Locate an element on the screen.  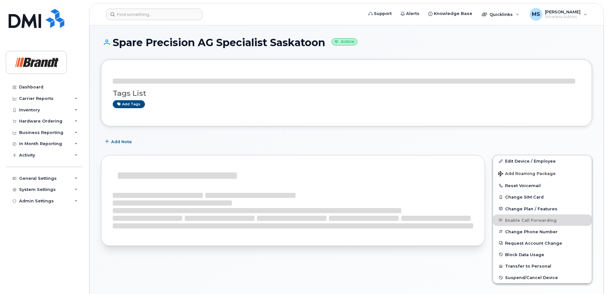
button: Change Phone Number is located at coordinates (543, 232).